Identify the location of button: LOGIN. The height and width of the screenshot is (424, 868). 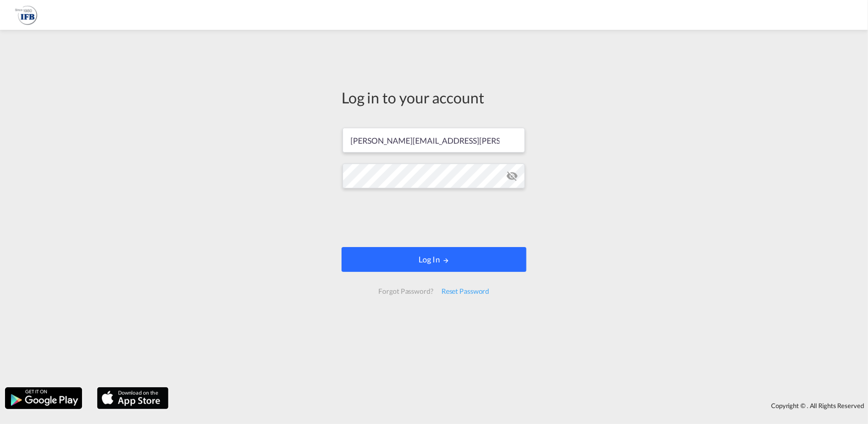
(434, 259).